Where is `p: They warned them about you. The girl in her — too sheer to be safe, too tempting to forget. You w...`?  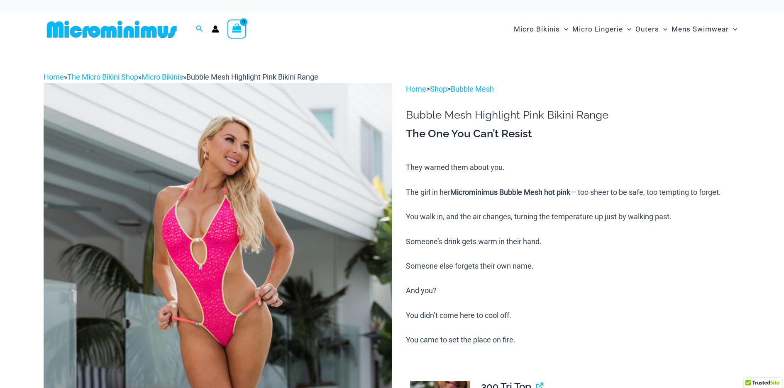
p: They warned them about you. The girl in her — too sheer to be safe, too tempting to forget. You w... is located at coordinates (573, 254).